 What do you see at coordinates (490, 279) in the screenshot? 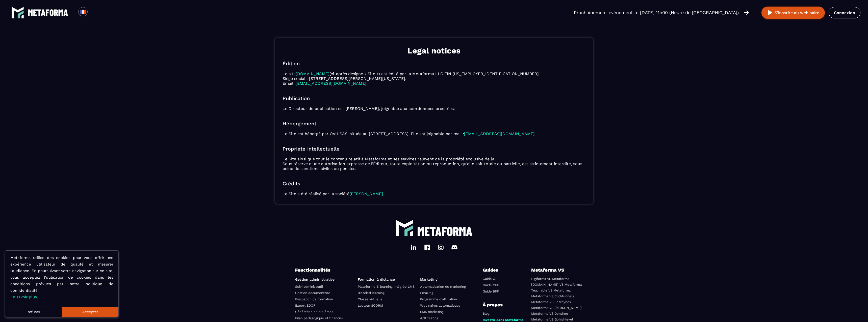
I see `a: Guide OF` at bounding box center [490, 279].